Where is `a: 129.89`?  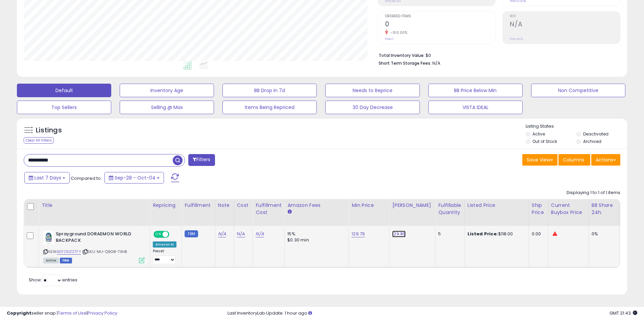
a: 129.89 is located at coordinates (399, 234).